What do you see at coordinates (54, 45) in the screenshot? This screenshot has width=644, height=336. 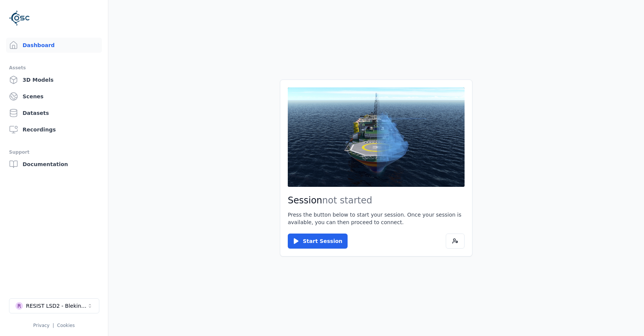 I see `a: Dashboard` at bounding box center [54, 45].